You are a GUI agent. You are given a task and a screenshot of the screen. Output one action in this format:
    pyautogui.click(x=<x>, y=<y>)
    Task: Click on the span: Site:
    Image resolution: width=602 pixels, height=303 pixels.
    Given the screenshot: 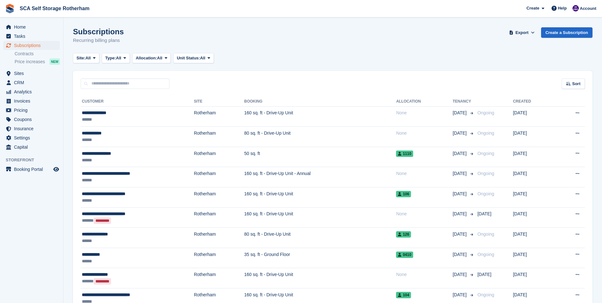 What is the action you would take?
    pyautogui.click(x=81, y=58)
    